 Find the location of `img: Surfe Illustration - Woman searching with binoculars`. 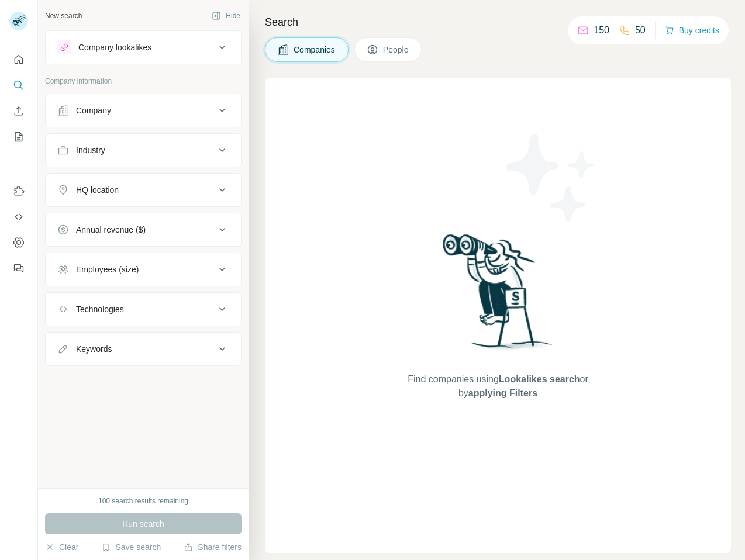

img: Surfe Illustration - Woman searching with binoculars is located at coordinates (498, 296).